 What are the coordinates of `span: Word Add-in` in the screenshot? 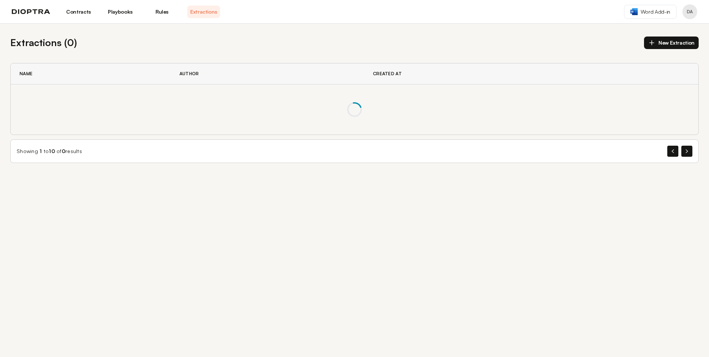 It's located at (655, 12).